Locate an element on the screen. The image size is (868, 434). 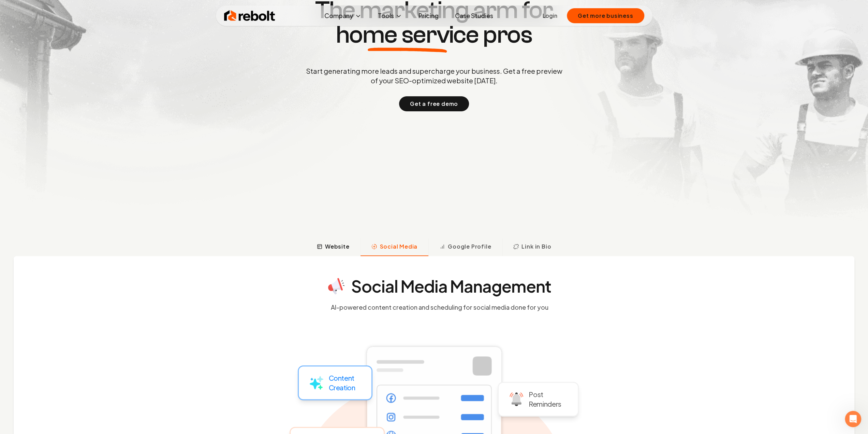
button: Link in Bio is located at coordinates (532, 247).